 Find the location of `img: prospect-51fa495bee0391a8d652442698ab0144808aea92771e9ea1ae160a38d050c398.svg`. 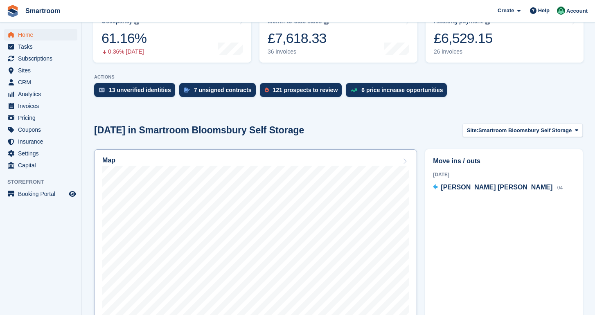

img: prospect-51fa495bee0391a8d652442698ab0144808aea92771e9ea1ae160a38d050c398.svg is located at coordinates (267, 90).